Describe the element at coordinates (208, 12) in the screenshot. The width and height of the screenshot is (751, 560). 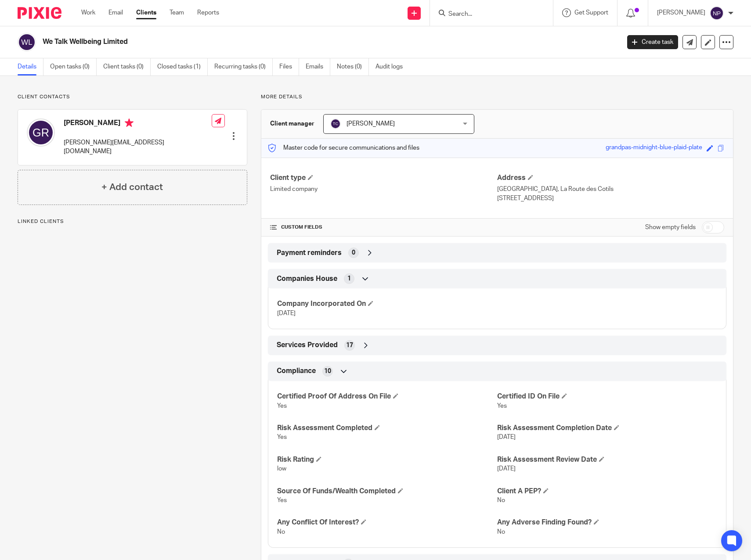
I see `a: Reports` at that location.